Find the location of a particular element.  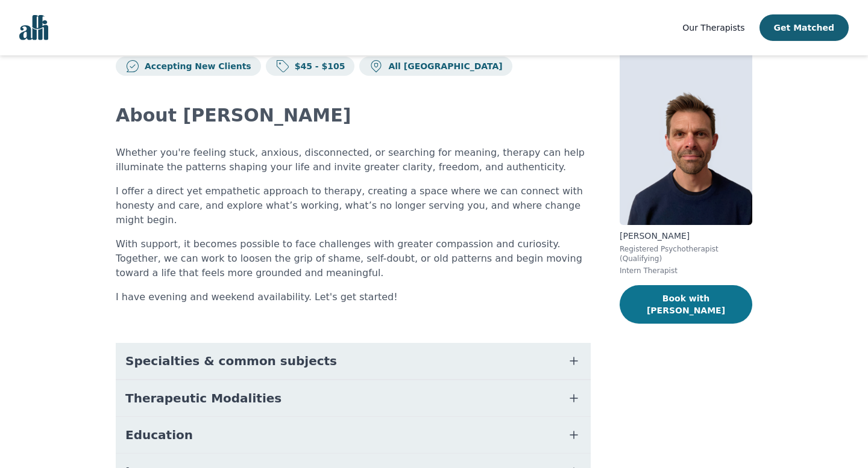

button: Therapeutic Modalities is located at coordinates (353, 399).